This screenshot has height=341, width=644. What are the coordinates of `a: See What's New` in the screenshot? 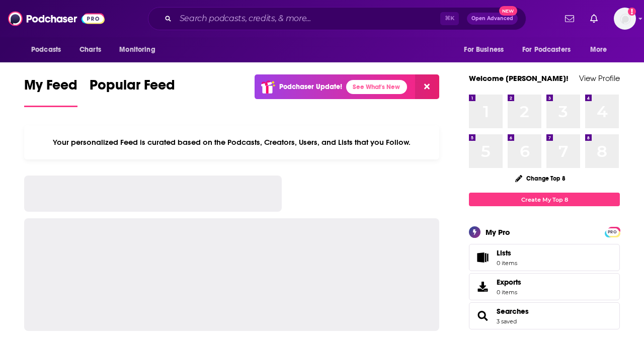 It's located at (377, 87).